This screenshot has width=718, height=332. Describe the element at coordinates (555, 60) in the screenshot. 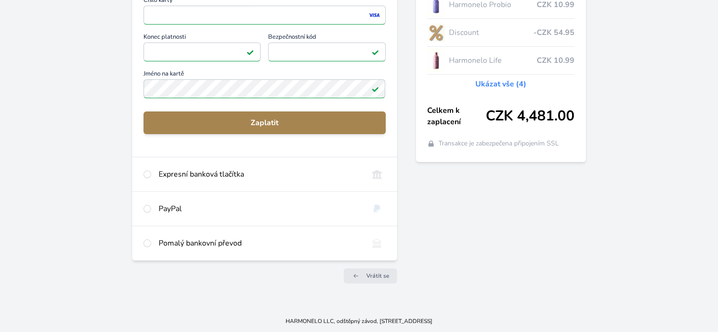

I see `span: CZK 10.99` at that location.